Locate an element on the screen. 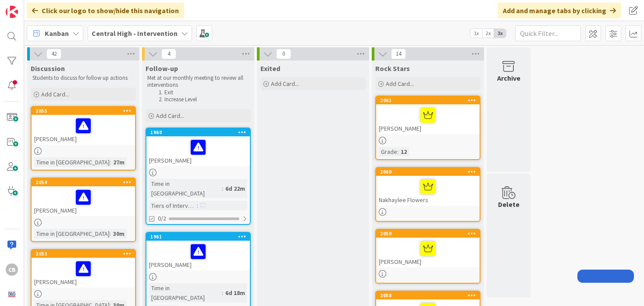 This screenshot has height=306, width=644. div: 12 is located at coordinates (404, 152).